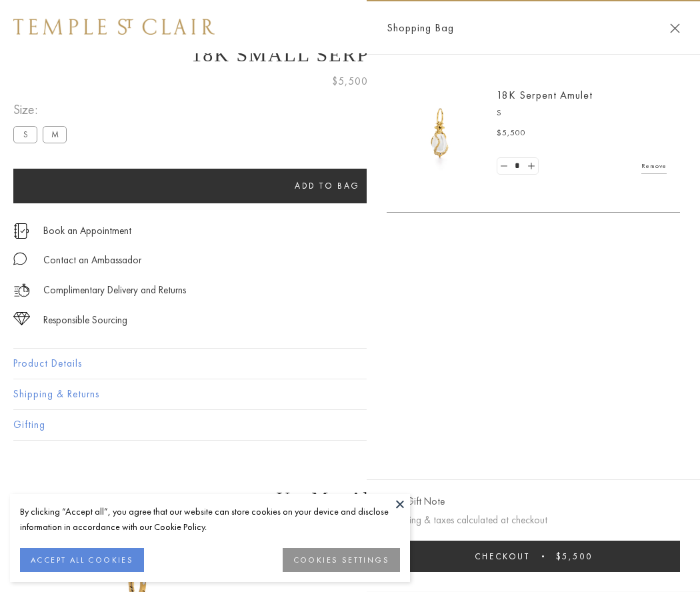 The image size is (700, 592). Describe the element at coordinates (82, 561) in the screenshot. I see `button: ACCEPT ALL COOKIES` at that location.